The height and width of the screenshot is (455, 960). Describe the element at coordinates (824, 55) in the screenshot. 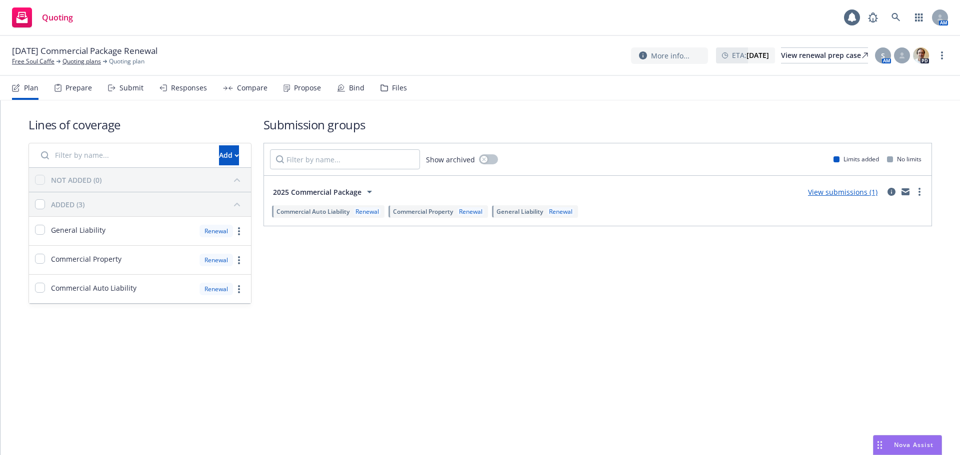

I see `div: View renewal prep case` at that location.